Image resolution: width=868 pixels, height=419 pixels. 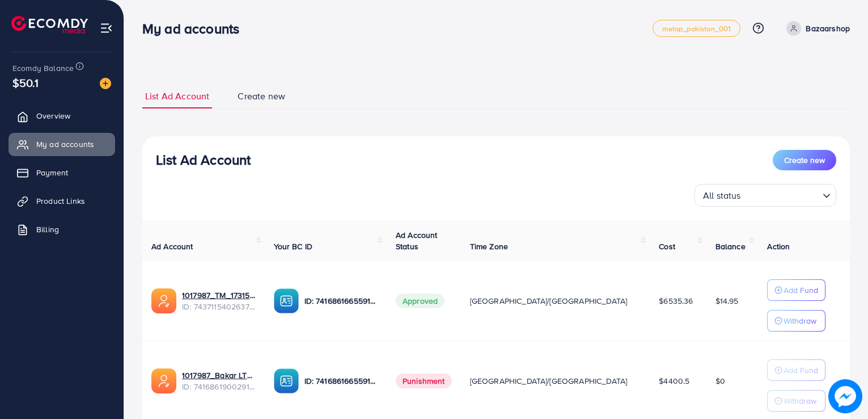 I want to click on img: logo, so click(x=49, y=24).